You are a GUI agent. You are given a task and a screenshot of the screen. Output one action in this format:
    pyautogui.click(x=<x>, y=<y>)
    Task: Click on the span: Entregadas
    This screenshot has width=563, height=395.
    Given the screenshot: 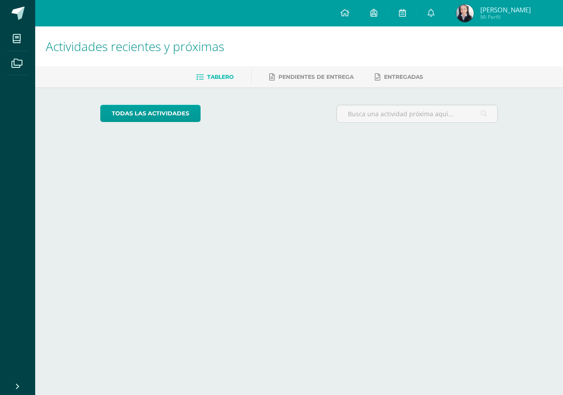 What is the action you would take?
    pyautogui.click(x=403, y=77)
    